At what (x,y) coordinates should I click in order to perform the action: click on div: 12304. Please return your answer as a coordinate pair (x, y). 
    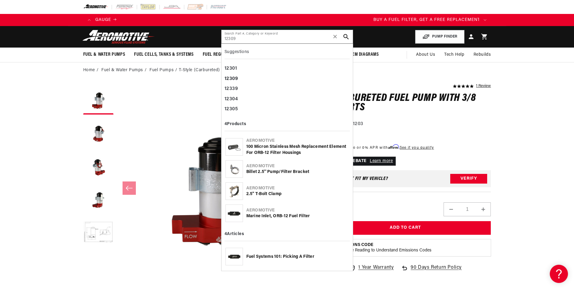
    Looking at the image, I should click on (287, 99).